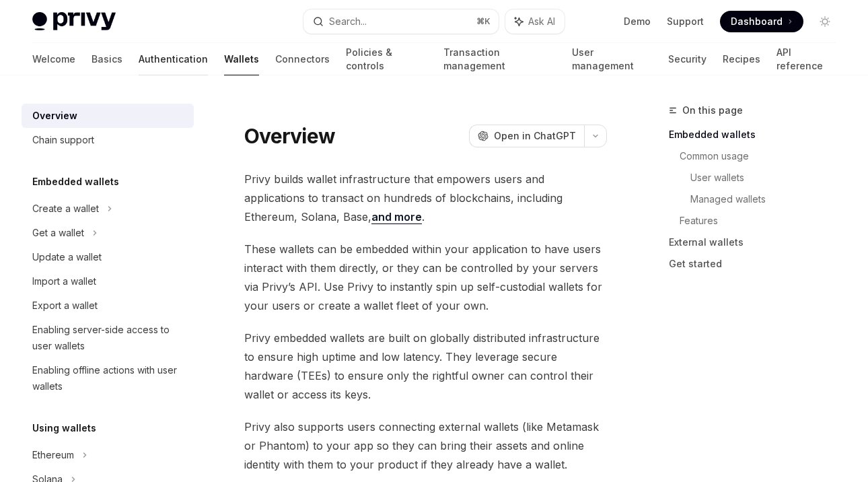 This screenshot has width=868, height=482. I want to click on a: Welcome, so click(54, 59).